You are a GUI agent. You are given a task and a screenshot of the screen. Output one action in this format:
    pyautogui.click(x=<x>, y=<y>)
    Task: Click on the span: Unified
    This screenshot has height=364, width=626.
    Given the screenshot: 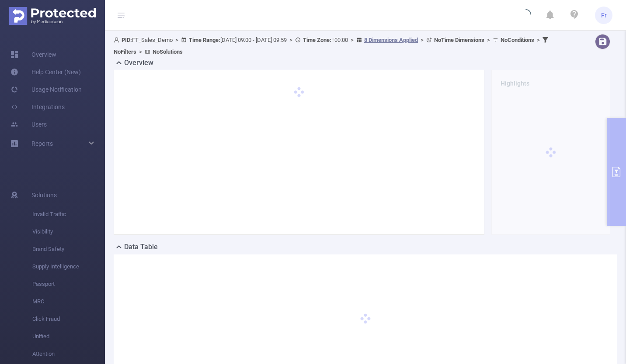 What is the action you would take?
    pyautogui.click(x=69, y=337)
    